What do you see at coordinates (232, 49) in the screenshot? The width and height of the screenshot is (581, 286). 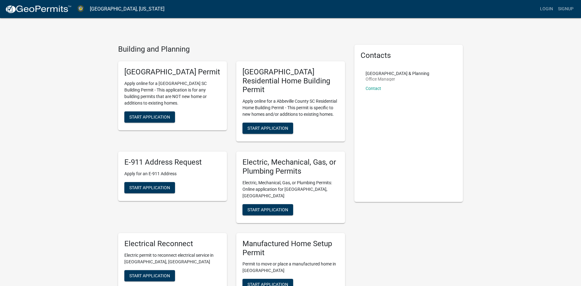 I see `h4: Building and Planning` at bounding box center [232, 49].